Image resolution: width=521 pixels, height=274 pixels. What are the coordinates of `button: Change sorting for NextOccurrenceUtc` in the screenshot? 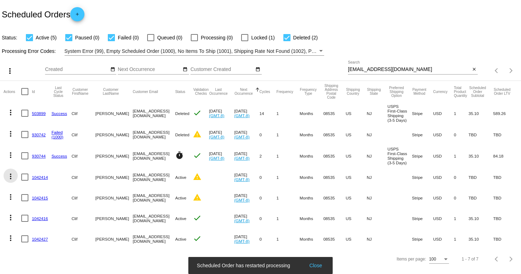 It's located at (243, 92).